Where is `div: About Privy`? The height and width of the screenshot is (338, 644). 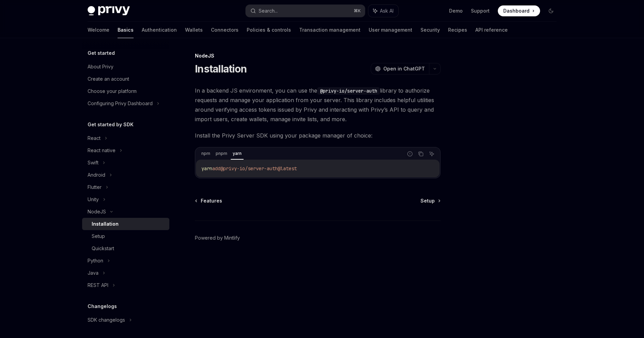 div: About Privy is located at coordinates (101, 67).